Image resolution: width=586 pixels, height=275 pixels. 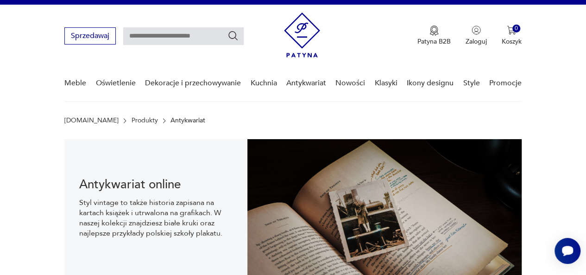 What do you see at coordinates (350, 83) in the screenshot?
I see `a: Nowości` at bounding box center [350, 83].